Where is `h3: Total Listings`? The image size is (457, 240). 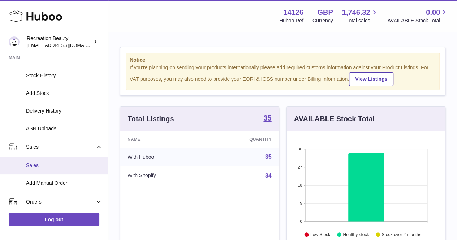 h3: Total Listings is located at coordinates (151, 119).